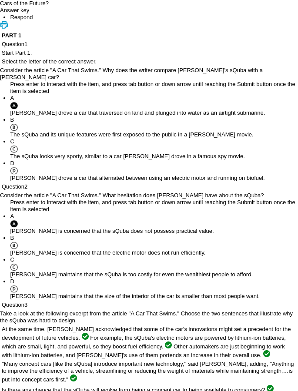 This screenshot has height=391, width=298. Describe the element at coordinates (149, 36) in the screenshot. I see `h3: PART 1` at that location.